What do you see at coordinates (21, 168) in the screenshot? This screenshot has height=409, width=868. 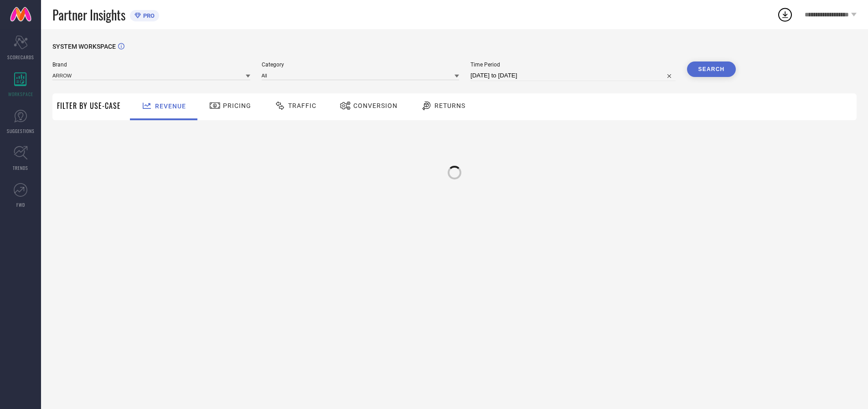 I see `span: TRENDS` at bounding box center [21, 168].